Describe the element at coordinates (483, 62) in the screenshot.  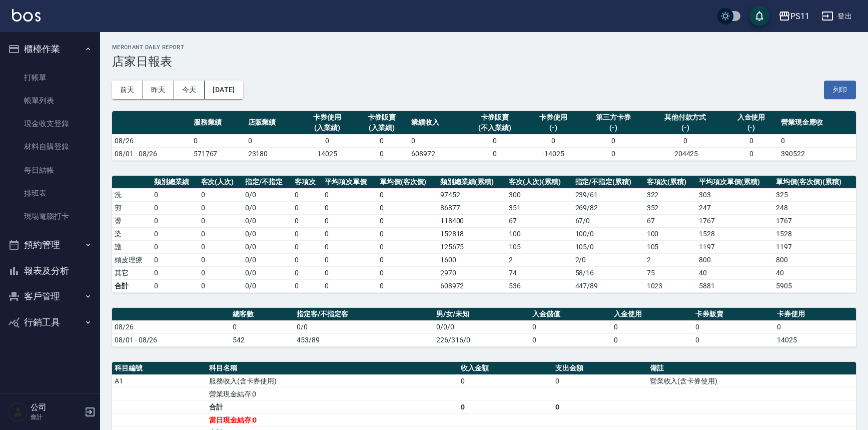
I see `h3: 店家日報表` at that location.